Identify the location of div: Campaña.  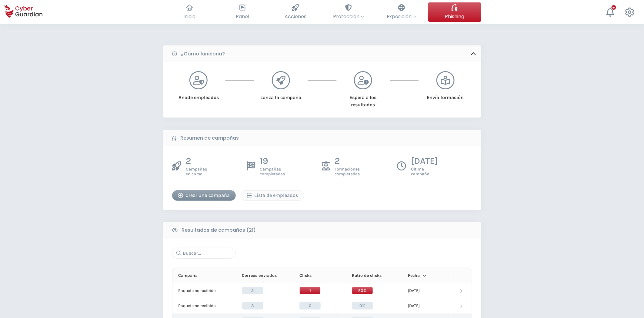
(206, 275).